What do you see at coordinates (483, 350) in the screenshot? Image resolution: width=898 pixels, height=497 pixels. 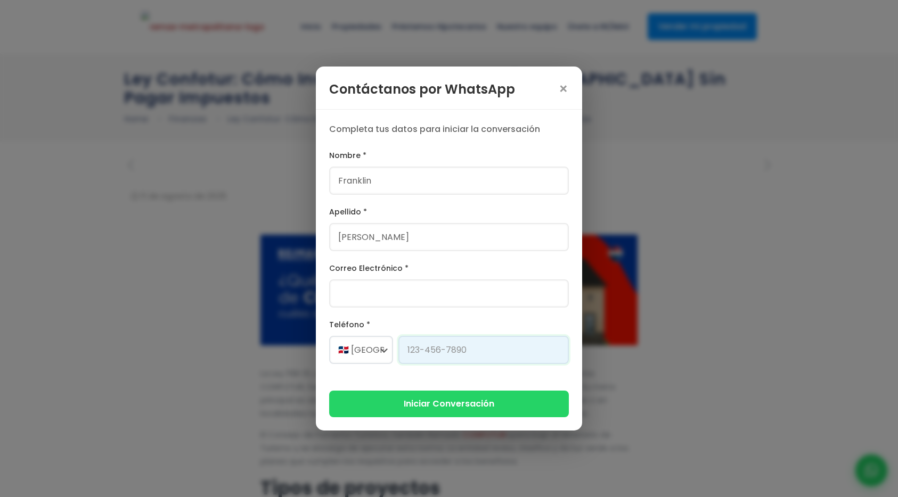 I see `input: 123-456-7890` at bounding box center [483, 350].